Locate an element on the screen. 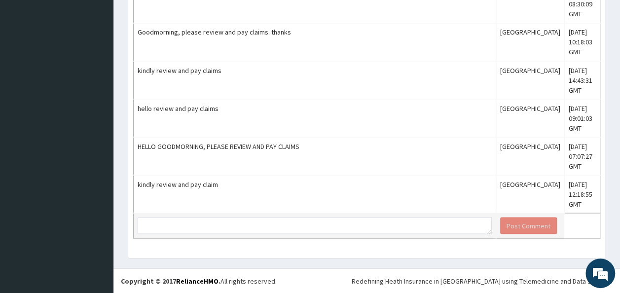  div: Chat with us now is located at coordinates (109, 62).